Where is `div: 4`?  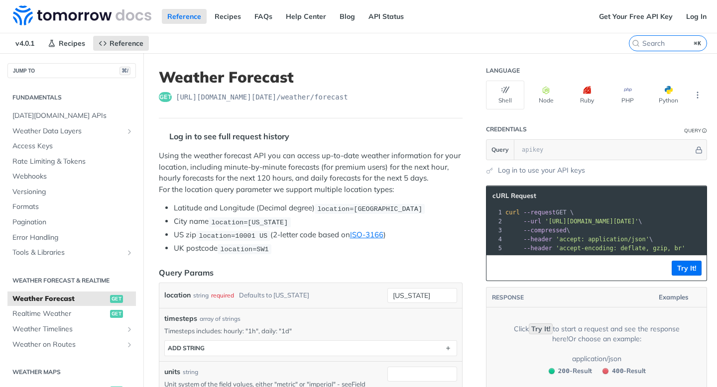
div: 4 is located at coordinates (495, 239).